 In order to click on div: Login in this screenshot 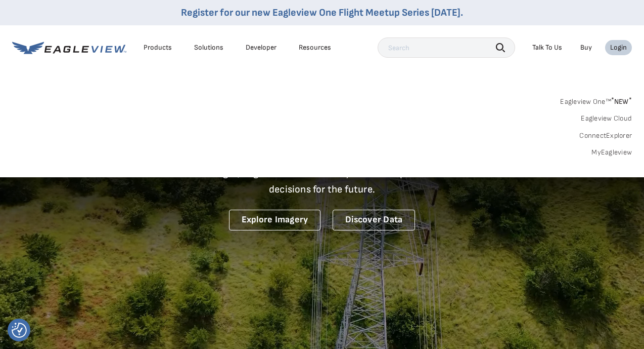, I will do `click(618, 47)`.